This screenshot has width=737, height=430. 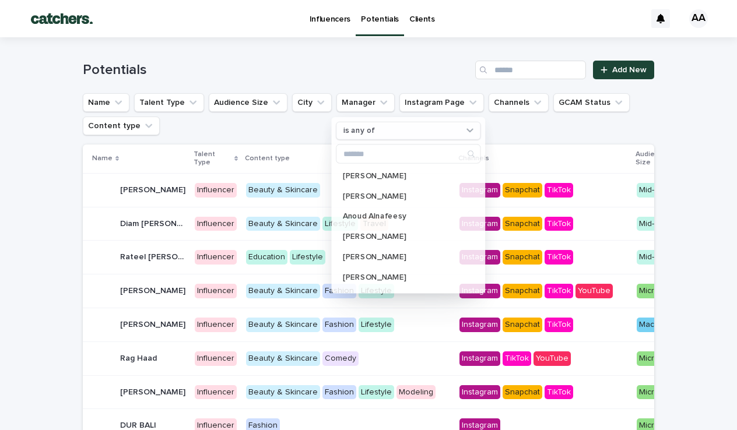 What do you see at coordinates (154, 189) in the screenshot?
I see `p: Adwa Alaseeri` at bounding box center [154, 189].